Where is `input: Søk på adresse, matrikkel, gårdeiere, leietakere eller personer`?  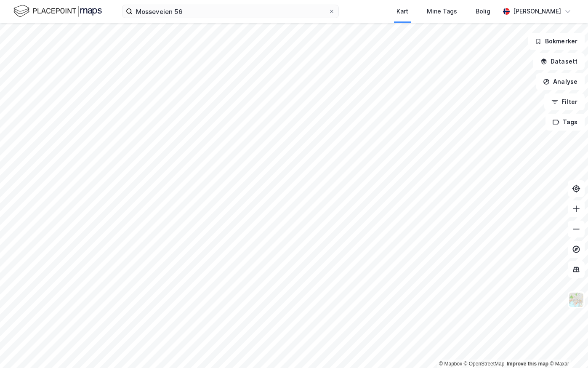 input: Søk på adresse, matrikkel, gårdeiere, leietakere eller personer is located at coordinates (230, 11).